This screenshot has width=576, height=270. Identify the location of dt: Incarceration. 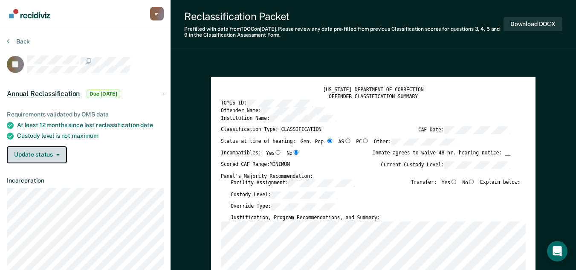
(85, 180).